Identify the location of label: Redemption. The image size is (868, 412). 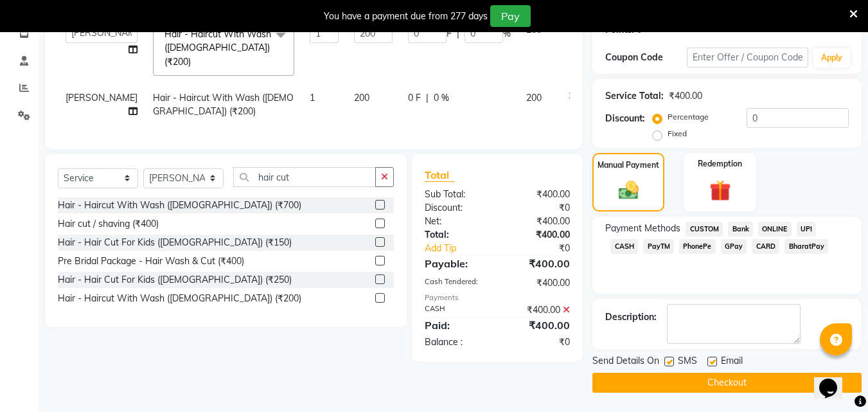
(720, 164).